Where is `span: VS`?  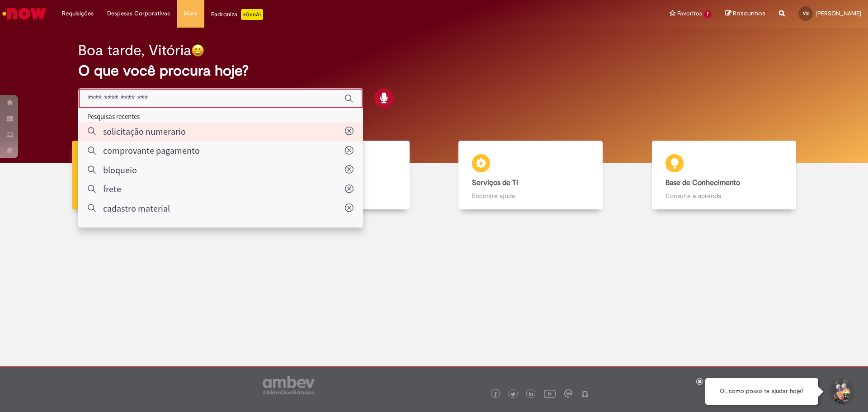
span: VS is located at coordinates (806, 13).